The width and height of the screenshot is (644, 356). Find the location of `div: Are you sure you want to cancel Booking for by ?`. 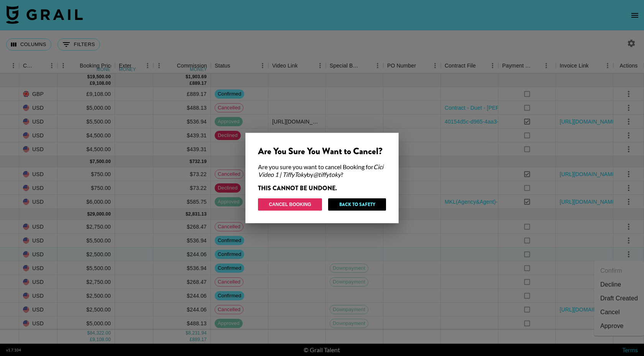

div: Are you sure you want to cancel Booking for by ? is located at coordinates (322, 171).